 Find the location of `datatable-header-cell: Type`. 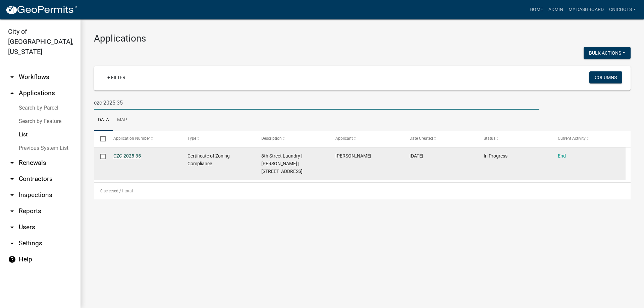

datatable-header-cell: Type is located at coordinates (218, 139).